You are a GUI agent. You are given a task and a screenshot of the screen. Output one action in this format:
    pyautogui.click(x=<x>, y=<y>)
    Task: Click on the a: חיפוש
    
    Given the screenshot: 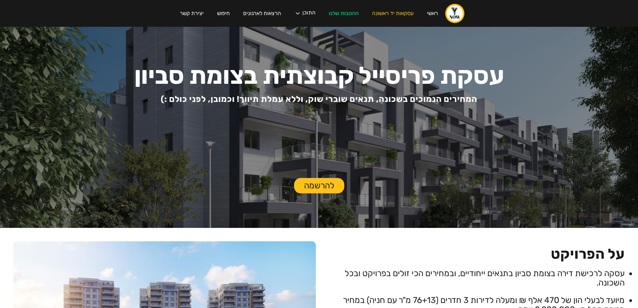 What is the action you would take?
    pyautogui.click(x=223, y=13)
    